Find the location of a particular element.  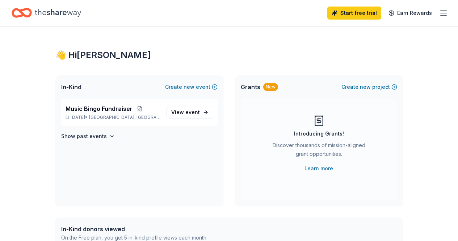

div: Introducing Grants! is located at coordinates (319, 134).